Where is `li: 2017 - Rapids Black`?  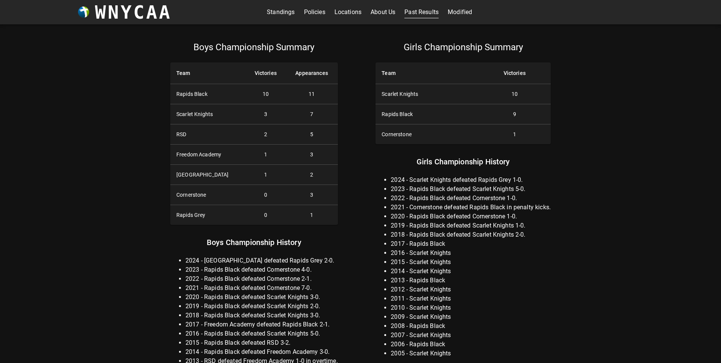
li: 2017 - Rapids Black is located at coordinates (471, 244).